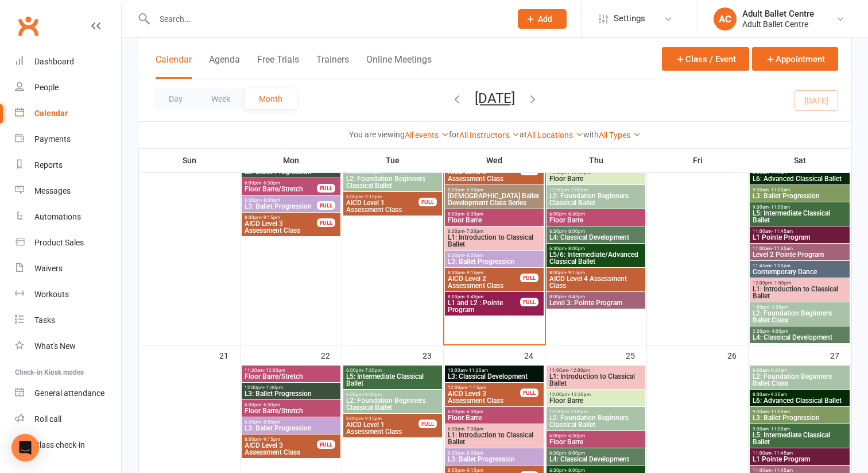 The width and height of the screenshot is (868, 473). I want to click on div: Messages, so click(52, 191).